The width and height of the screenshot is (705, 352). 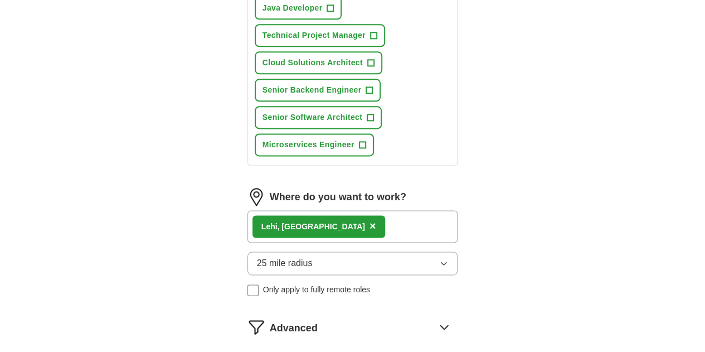 I want to click on img: filter, so click(x=256, y=327).